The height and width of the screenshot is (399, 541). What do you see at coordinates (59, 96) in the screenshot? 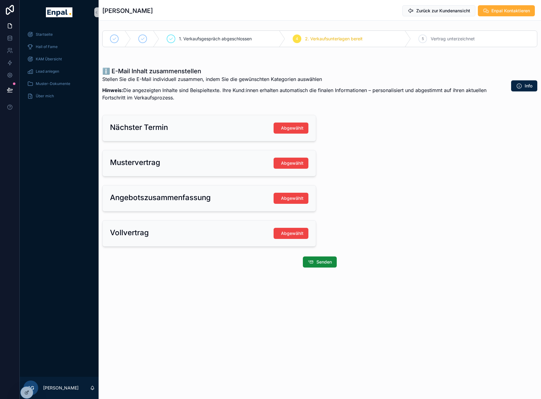
I see `a: Über mich` at bounding box center [59, 96].